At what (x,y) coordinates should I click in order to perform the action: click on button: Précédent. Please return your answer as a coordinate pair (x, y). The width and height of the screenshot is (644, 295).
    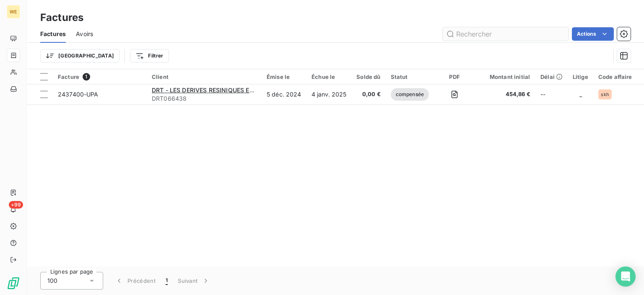
    Looking at the image, I should click on (135, 280).